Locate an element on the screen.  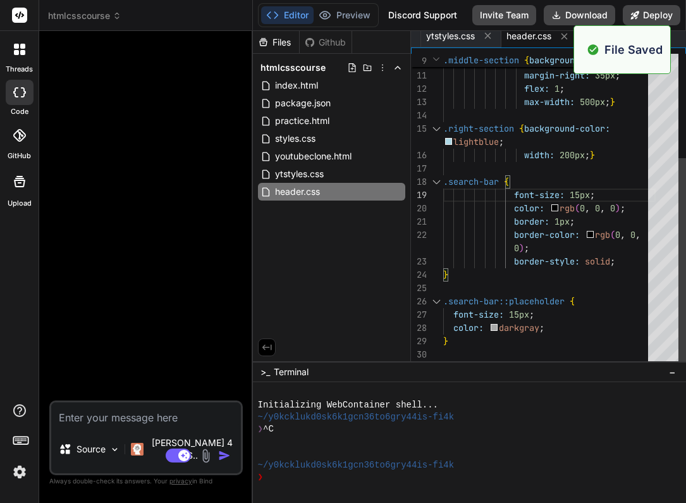
button: Preview is located at coordinates (345, 15).